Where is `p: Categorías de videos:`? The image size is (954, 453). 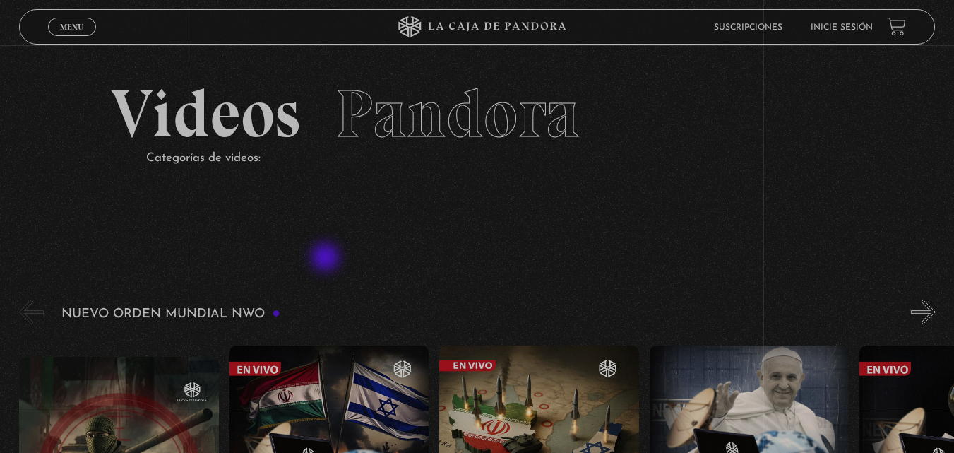 p: Categorías de videos: is located at coordinates (495, 158).